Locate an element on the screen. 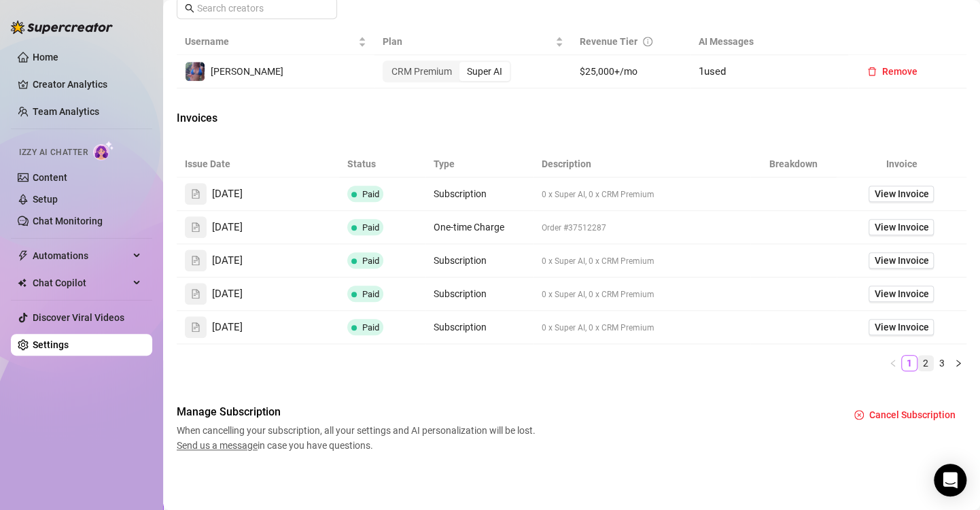 The height and width of the screenshot is (510, 980). th: Username is located at coordinates (275, 41).